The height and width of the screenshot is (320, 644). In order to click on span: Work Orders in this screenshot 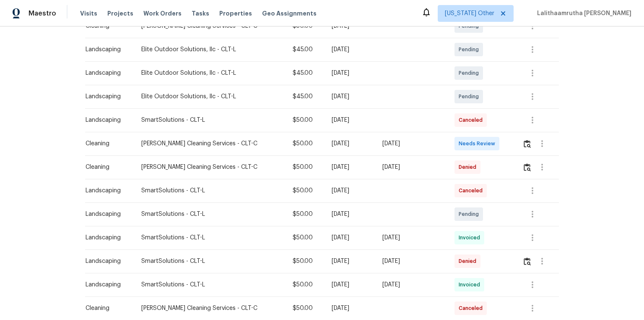, I will do `click(162, 13)`.